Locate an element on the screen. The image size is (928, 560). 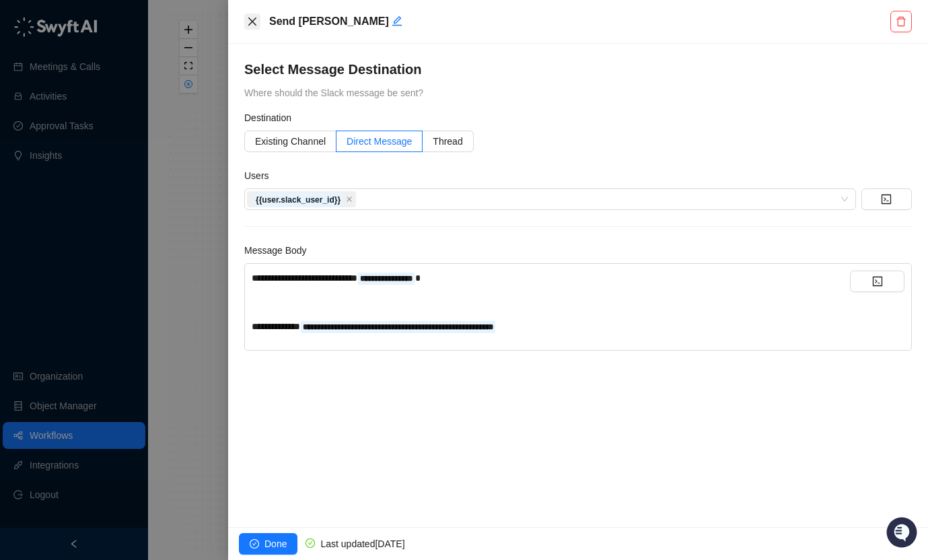
img: Swyft AI is located at coordinates (27, 27).